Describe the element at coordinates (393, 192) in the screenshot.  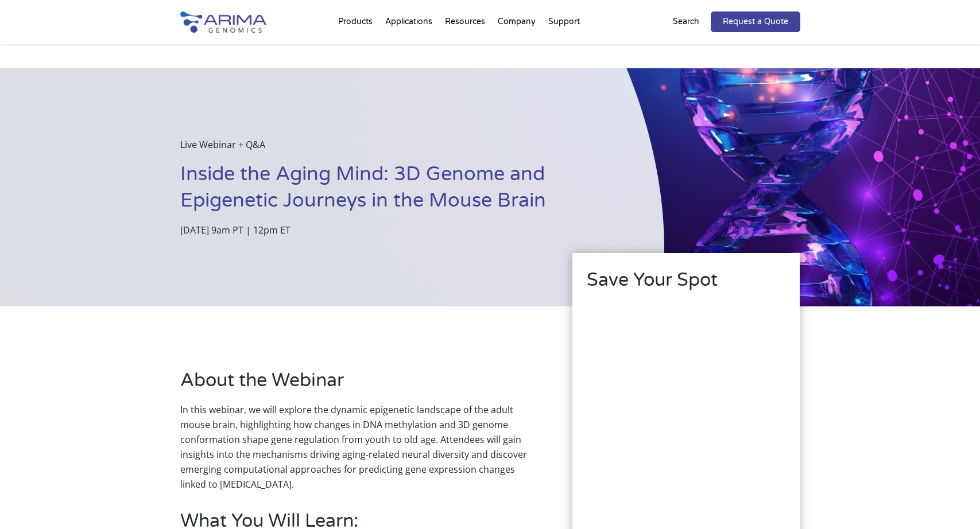
I see `h1: Inside the Aging Mind: 3D Genome and Epigenetic Journeys in the Mouse Brain` at that location.